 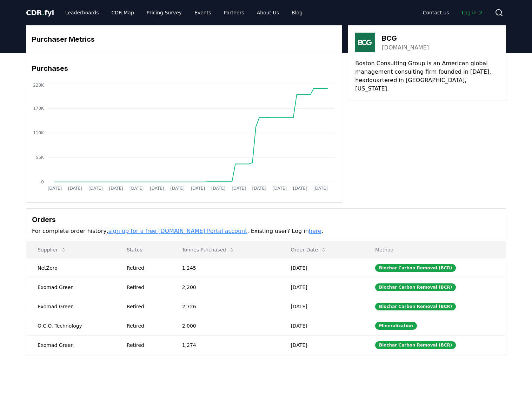 I want to click on td: 1,274, so click(x=225, y=345).